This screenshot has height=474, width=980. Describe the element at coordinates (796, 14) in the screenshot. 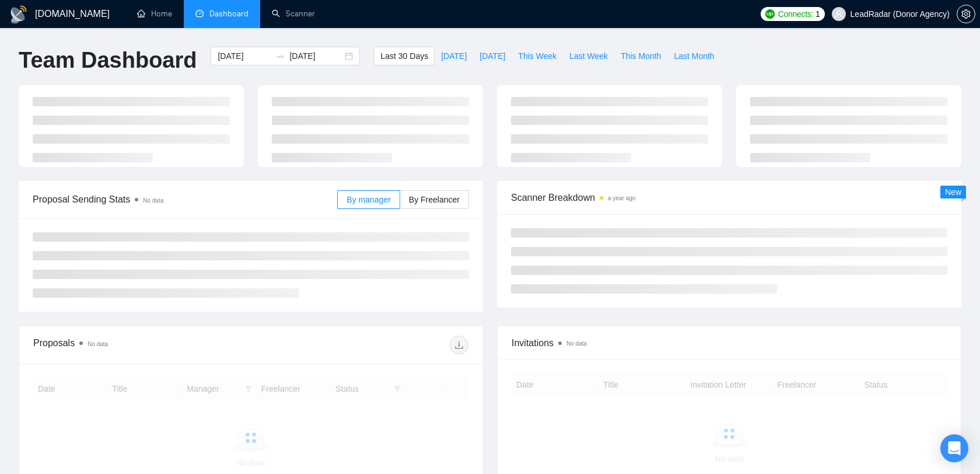

I see `span: Connects:` at that location.